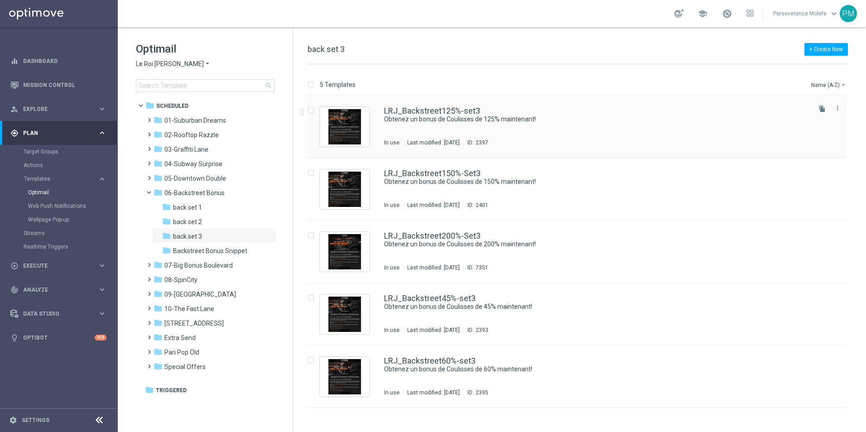 The width and height of the screenshot is (866, 432). What do you see at coordinates (834, 14) in the screenshot?
I see `span: keyboard_arrow_down` at bounding box center [834, 14].